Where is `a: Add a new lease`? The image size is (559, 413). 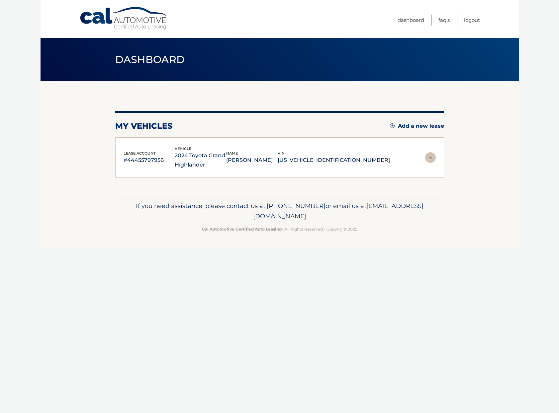 a: Add a new lease is located at coordinates (417, 126).